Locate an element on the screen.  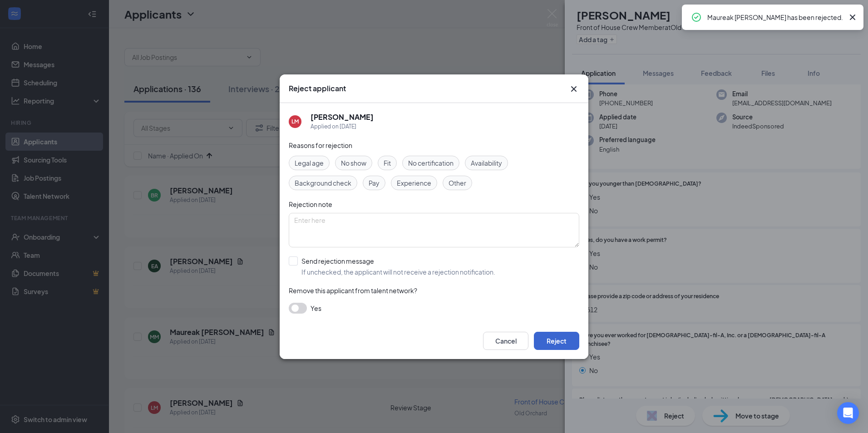
span: Experience is located at coordinates (414, 183).